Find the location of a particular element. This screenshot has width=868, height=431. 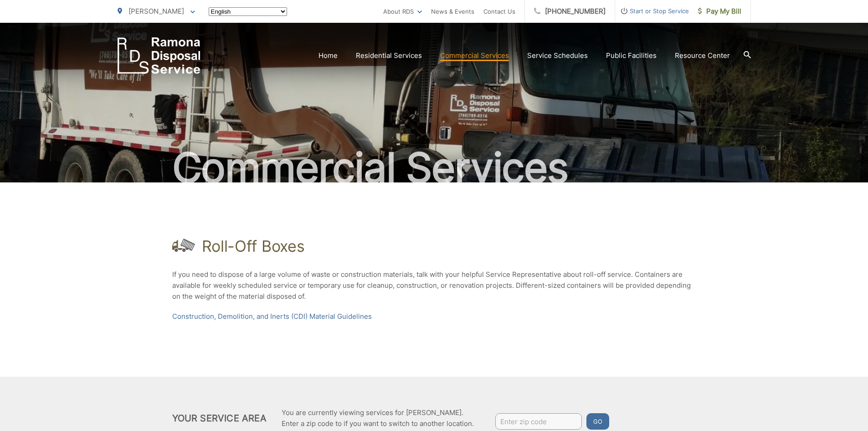

h1: Roll-Off Boxes is located at coordinates (253, 247).